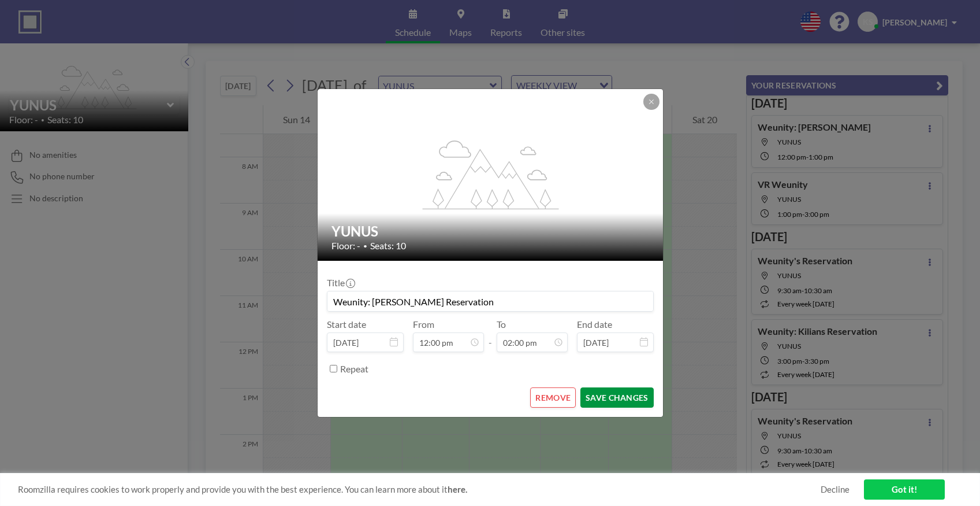  I want to click on button: REMOVE, so click(552, 397).